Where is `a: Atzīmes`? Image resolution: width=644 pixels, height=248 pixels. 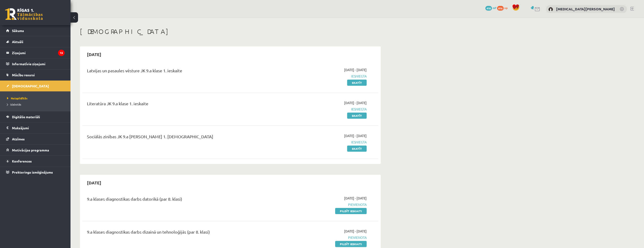
a: Atzīmes is located at coordinates (35, 139).